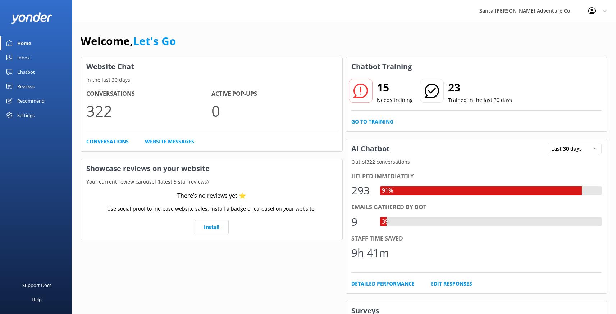 This screenshot has height=314, width=616. What do you see at coordinates (382, 67) in the screenshot?
I see `h3: Chatbot Training` at bounding box center [382, 67].